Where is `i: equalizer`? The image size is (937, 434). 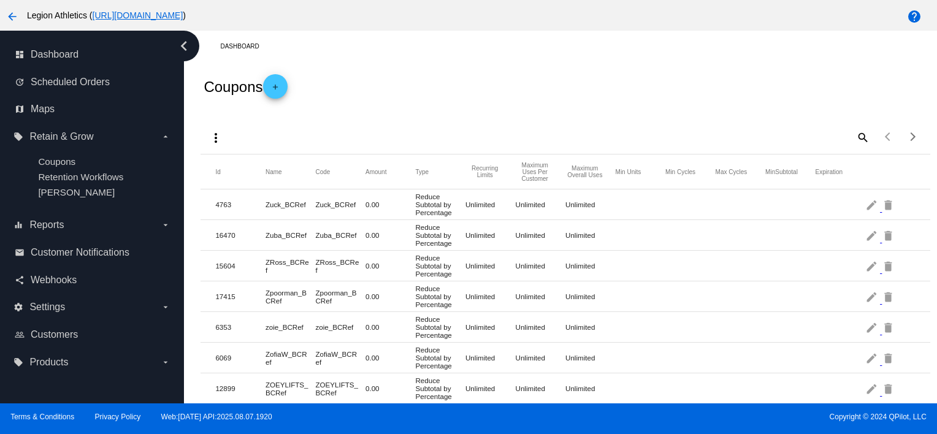
i: equalizer is located at coordinates (18, 225).